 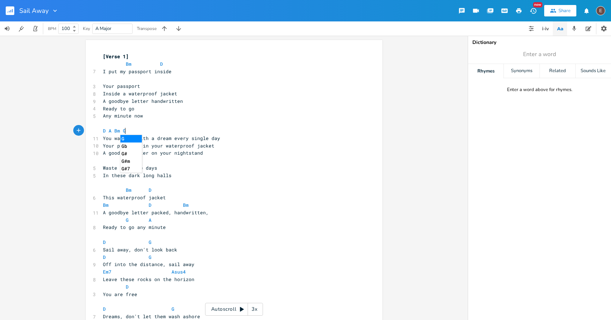 What do you see at coordinates (143, 101) in the screenshot?
I see `span: A goodbye letter handwritten` at bounding box center [143, 101].